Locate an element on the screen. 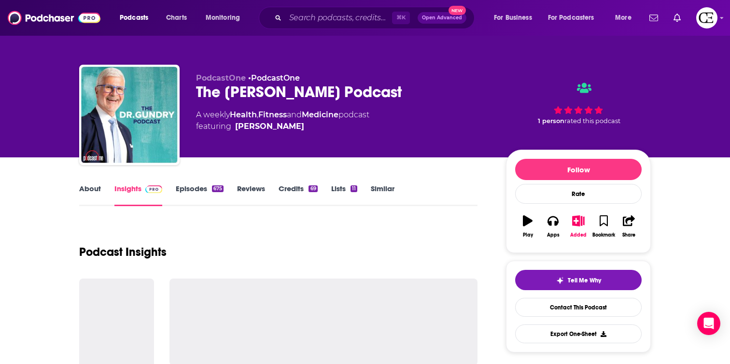 Image resolution: width=730 pixels, height=364 pixels. button: Follow is located at coordinates (579, 170).